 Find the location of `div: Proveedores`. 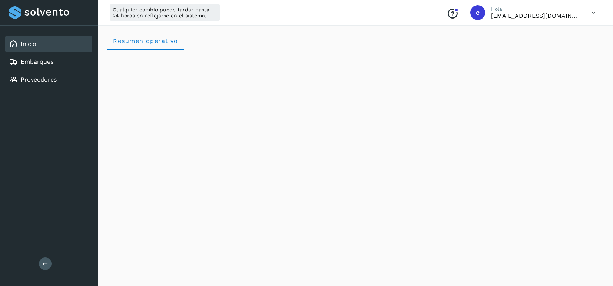

div: Proveedores is located at coordinates (49, 80).